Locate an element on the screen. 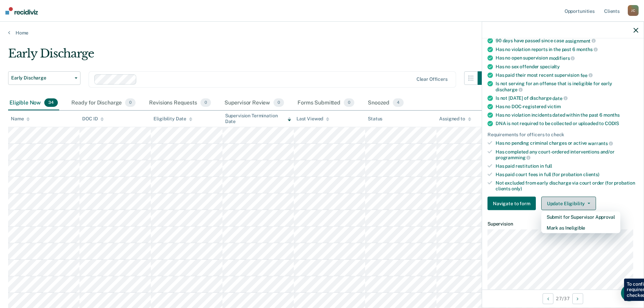  div: Eligible Now is located at coordinates (34, 103).